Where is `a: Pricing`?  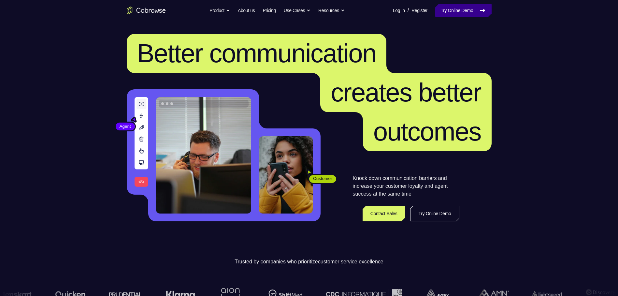
a: Pricing is located at coordinates (269, 10).